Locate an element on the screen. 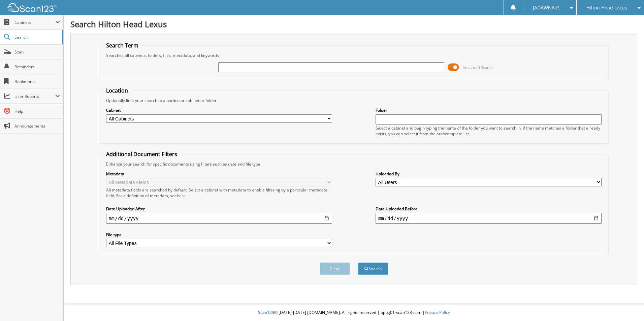 The height and width of the screenshot is (321, 644). span: Help is located at coordinates (37, 111).